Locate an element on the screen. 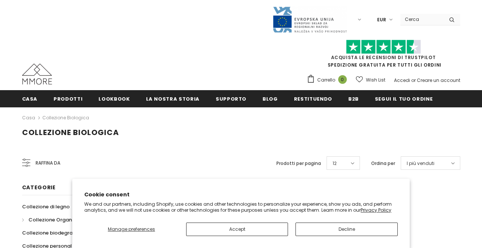 This screenshot has width=482, height=248. span: 0 is located at coordinates (342, 79).